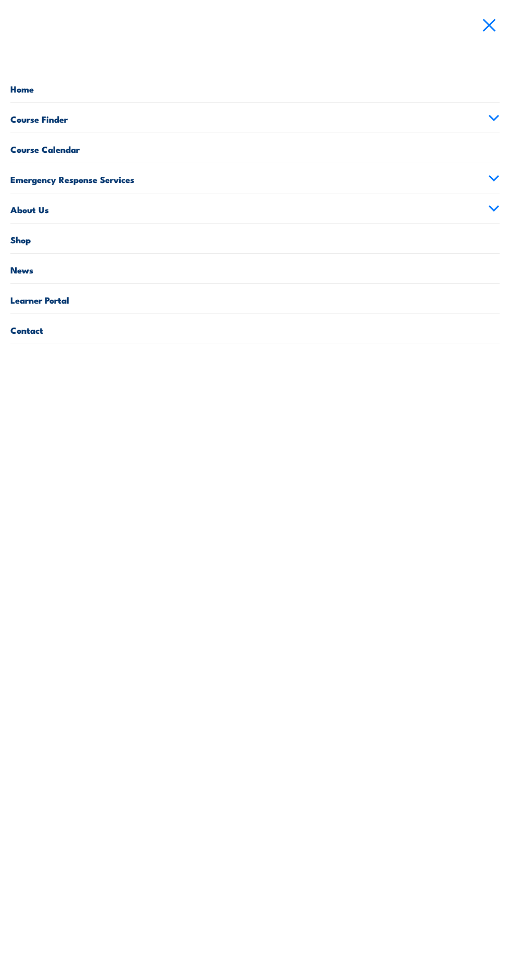 The width and height of the screenshot is (510, 980). I want to click on a: Learner Portal, so click(255, 298).